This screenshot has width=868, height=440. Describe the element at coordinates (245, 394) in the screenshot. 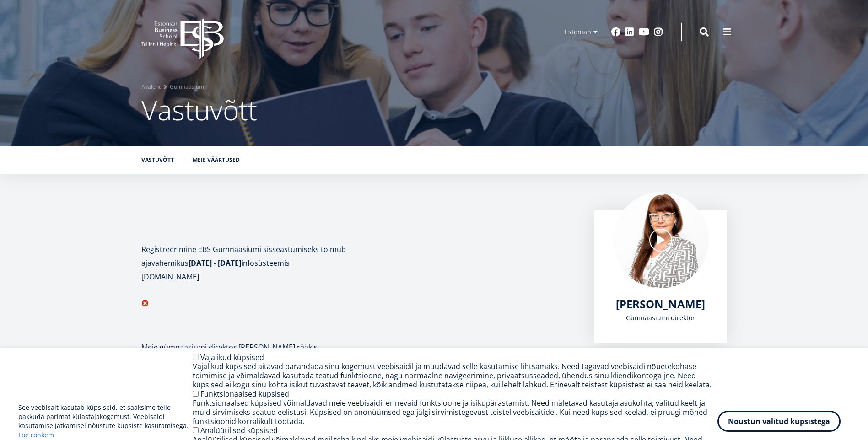

I see `label: Funktsionaalsed küpsised` at that location.